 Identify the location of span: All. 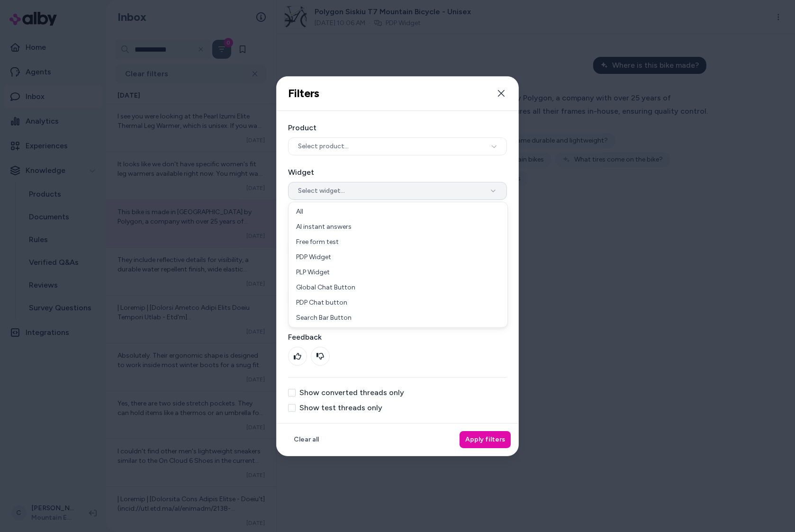
(299, 211).